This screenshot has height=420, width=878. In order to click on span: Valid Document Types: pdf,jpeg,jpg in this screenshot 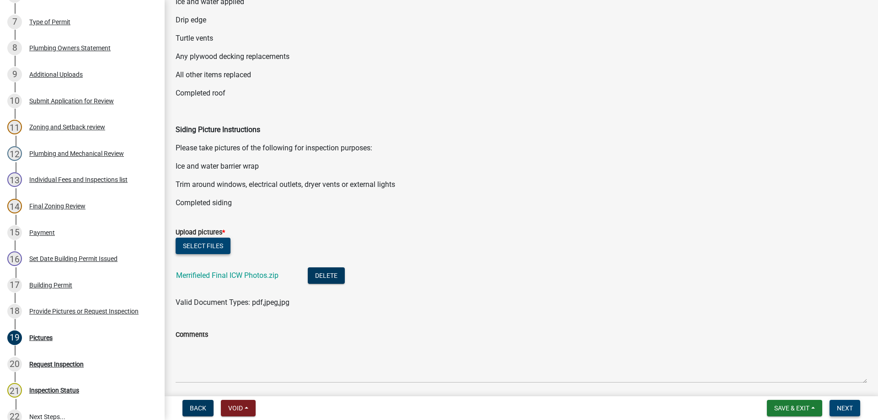, I will do `click(232, 302)`.